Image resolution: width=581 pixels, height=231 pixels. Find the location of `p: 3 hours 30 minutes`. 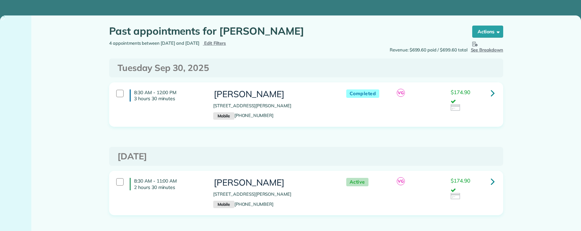

p: 3 hours 30 minutes is located at coordinates (168, 99).